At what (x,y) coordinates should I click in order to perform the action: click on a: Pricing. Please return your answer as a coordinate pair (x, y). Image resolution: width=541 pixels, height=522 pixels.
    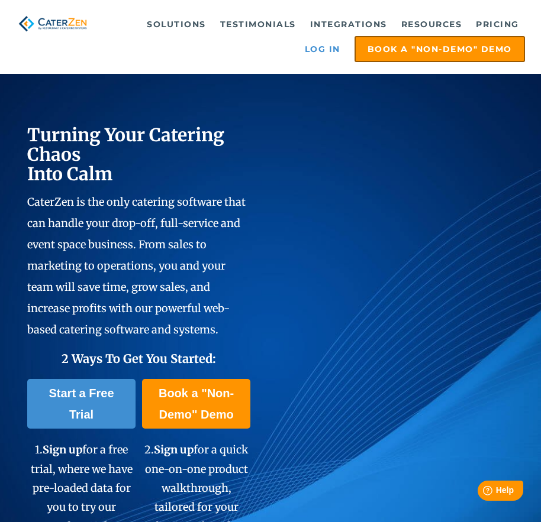
    Looking at the image, I should click on (497, 24).